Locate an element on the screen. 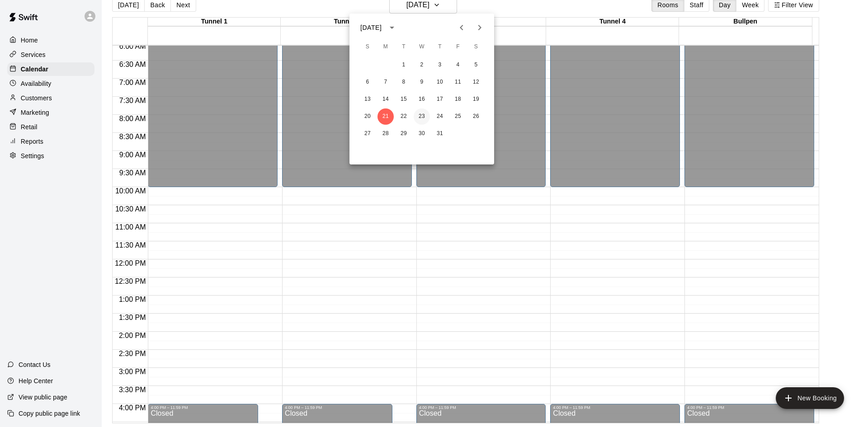 The height and width of the screenshot is (427, 868). button: 20 is located at coordinates (367, 117).